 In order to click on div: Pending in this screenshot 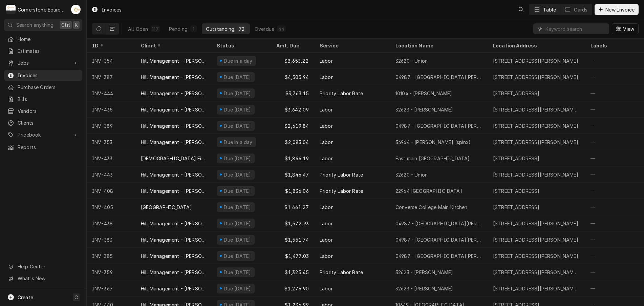, I will do `click(178, 29)`.